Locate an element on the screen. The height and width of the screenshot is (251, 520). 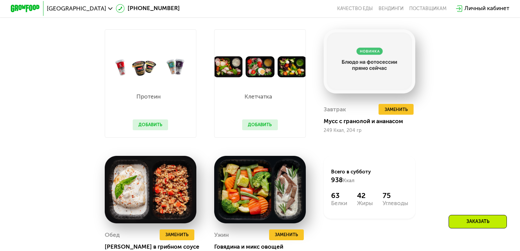
div: Личный кабинет is located at coordinates (487, 8).